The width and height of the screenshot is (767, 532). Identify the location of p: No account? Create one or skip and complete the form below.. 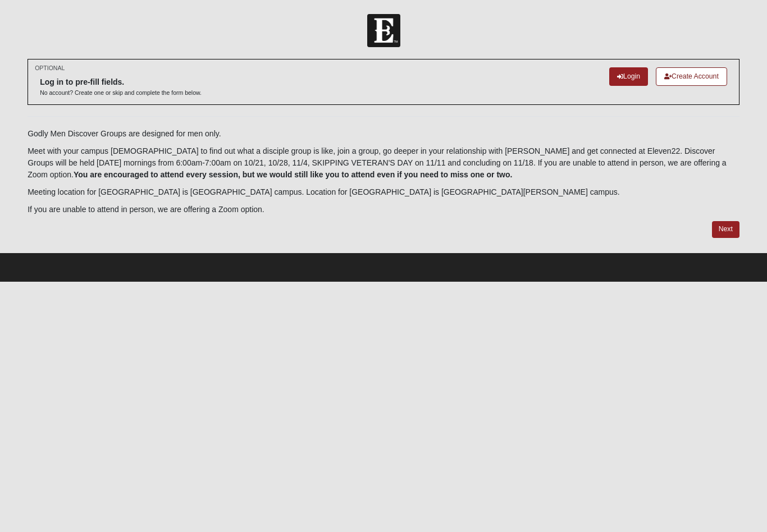
(121, 92).